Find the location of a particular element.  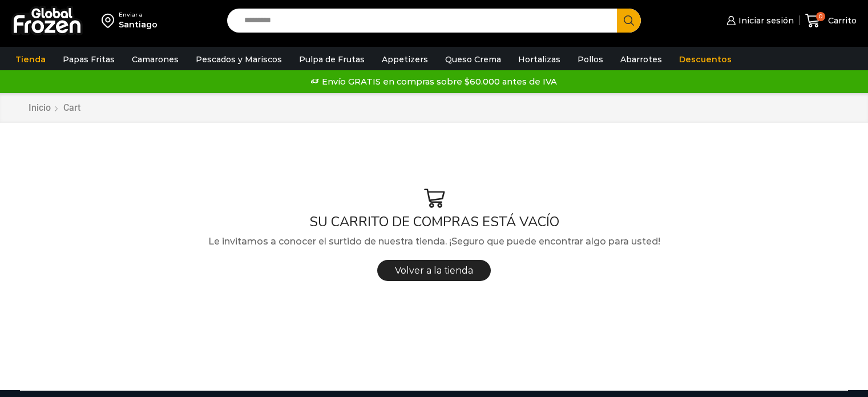

button: Search button is located at coordinates (629, 21).